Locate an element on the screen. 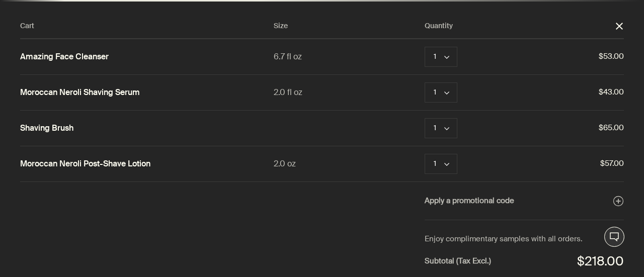 This screenshot has height=277, width=644. a: Shaving Brush is located at coordinates (47, 128).